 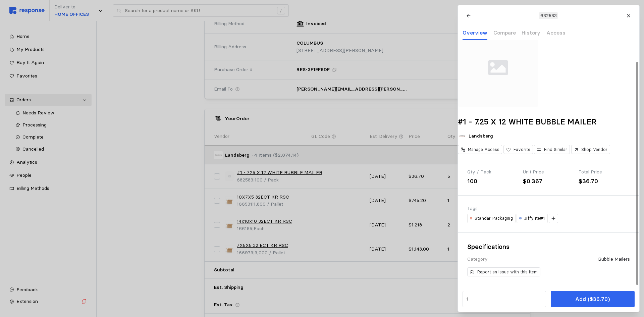 I want to click on img: svg%3e, so click(x=498, y=67).